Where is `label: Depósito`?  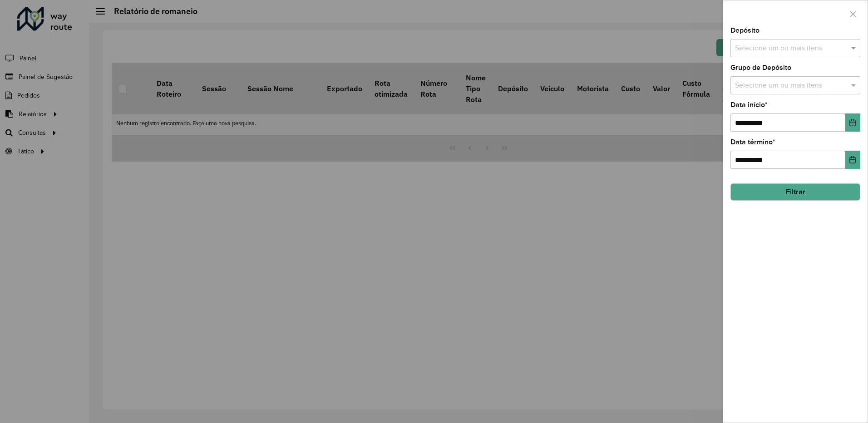
label: Depósito is located at coordinates (745, 30).